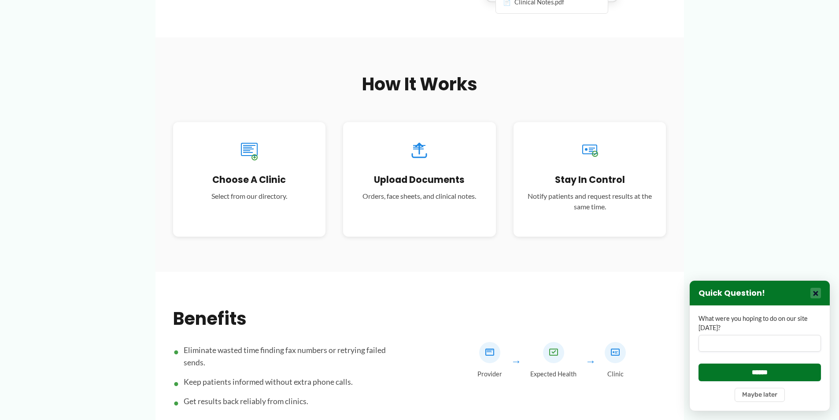  What do you see at coordinates (419, 179) in the screenshot?
I see `h3: Upload Documents` at bounding box center [419, 179].